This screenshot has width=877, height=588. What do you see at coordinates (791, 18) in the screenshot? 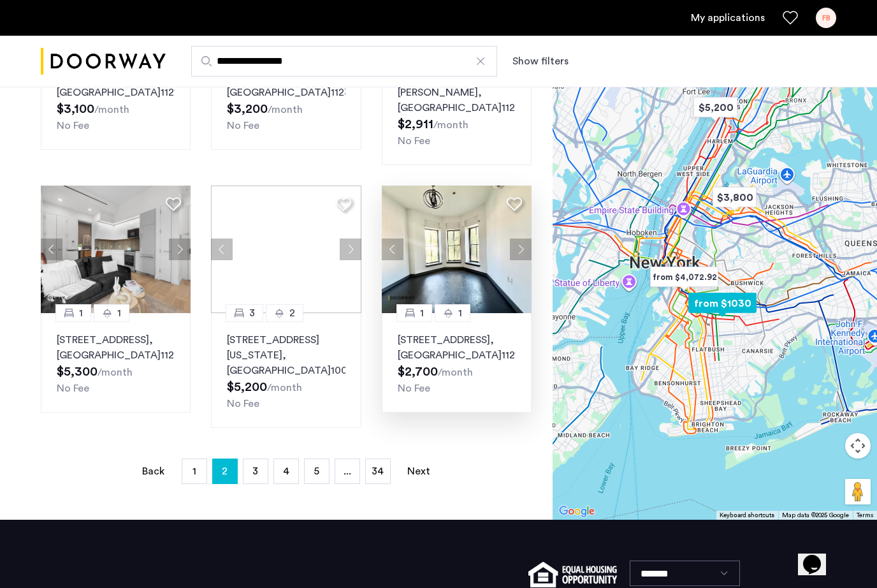
I see `a: Favorites` at bounding box center [791, 18].